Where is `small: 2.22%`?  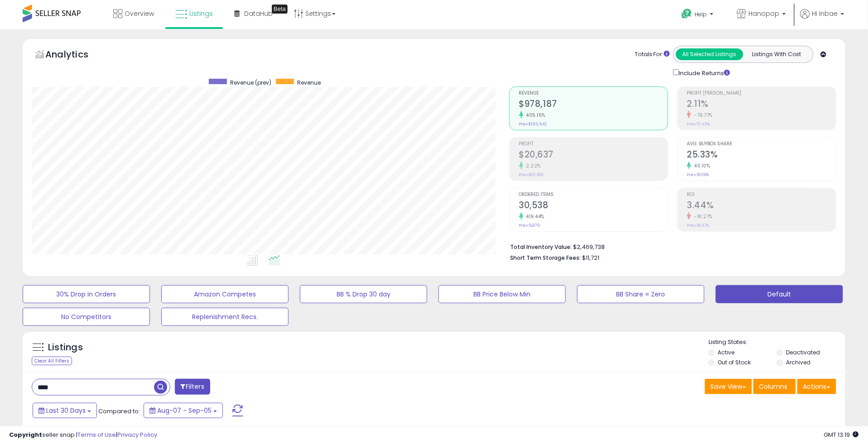 small: 2.22% is located at coordinates (532, 165).